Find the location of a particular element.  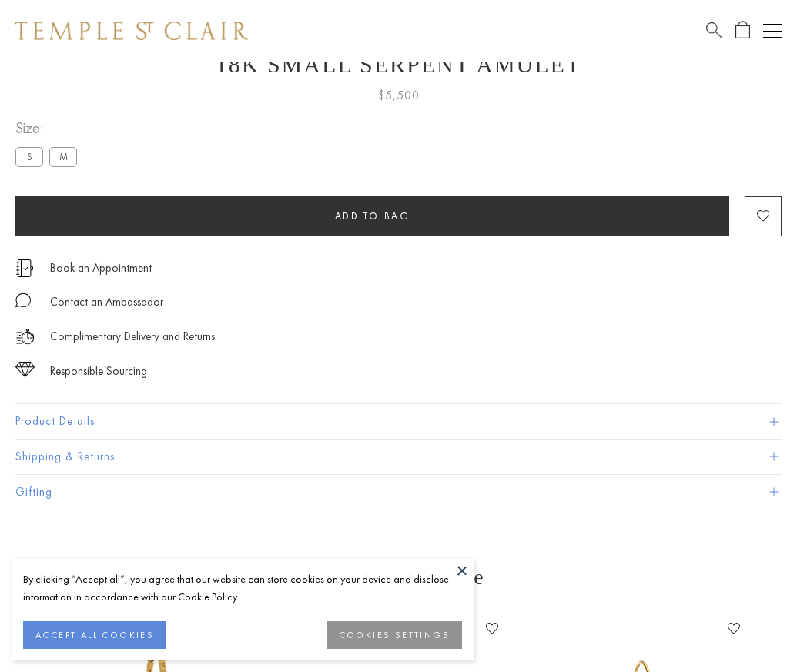

span: Size: is located at coordinates (50, 127).